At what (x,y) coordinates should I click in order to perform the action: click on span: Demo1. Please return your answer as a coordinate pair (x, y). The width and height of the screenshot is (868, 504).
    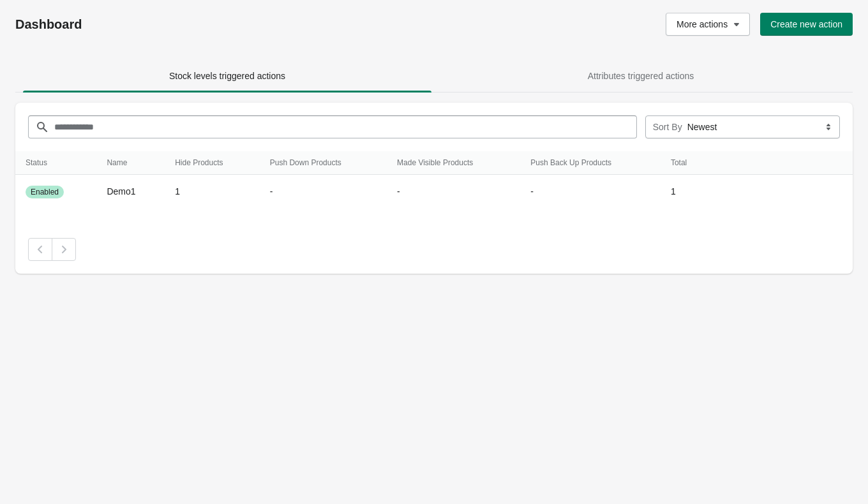
    Looking at the image, I should click on (121, 191).